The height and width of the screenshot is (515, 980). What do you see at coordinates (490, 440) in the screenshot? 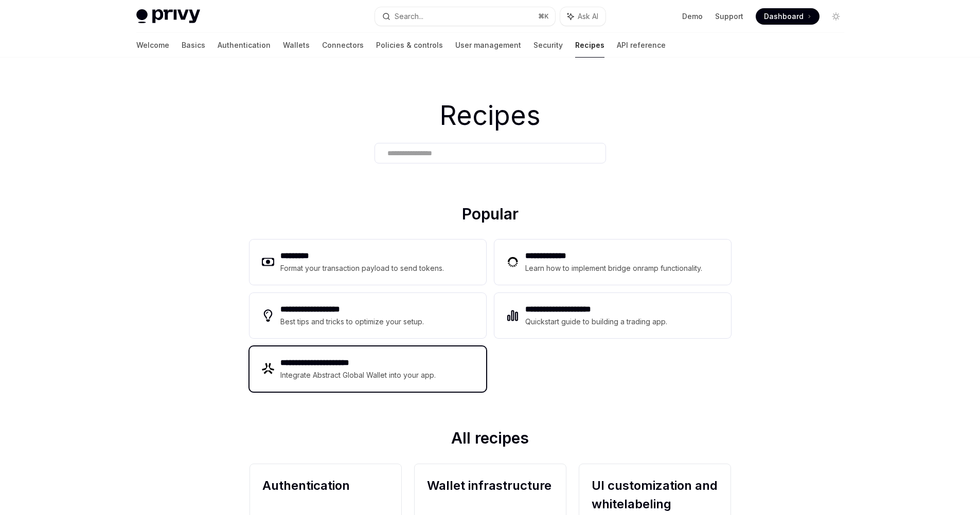
I see `h2: All recipes` at bounding box center [490, 440].